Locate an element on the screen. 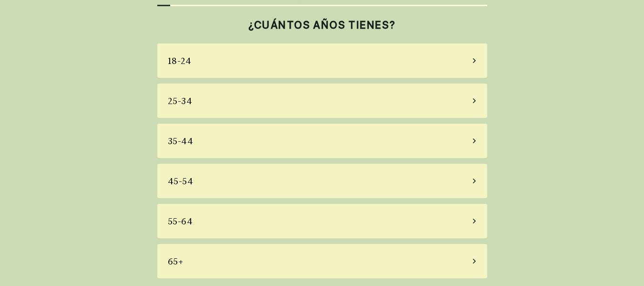  font: 45-54 is located at coordinates (181, 181).